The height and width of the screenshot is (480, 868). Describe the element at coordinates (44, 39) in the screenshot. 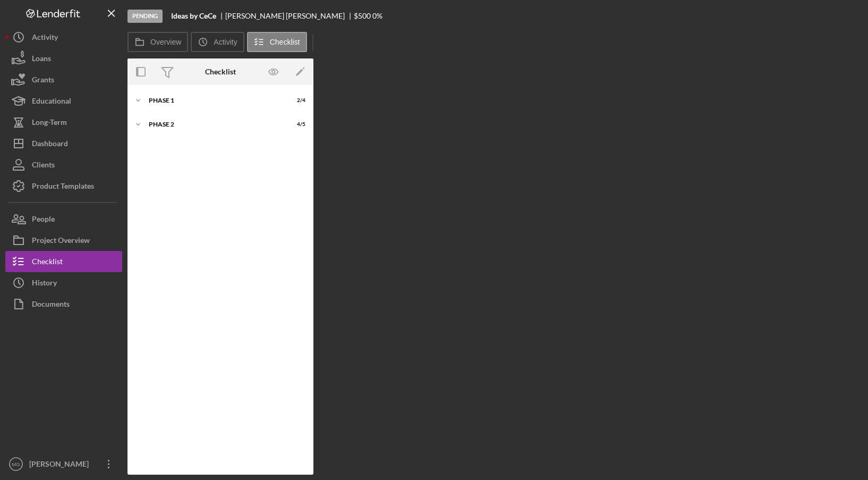

I see `div: Activity` at that location.